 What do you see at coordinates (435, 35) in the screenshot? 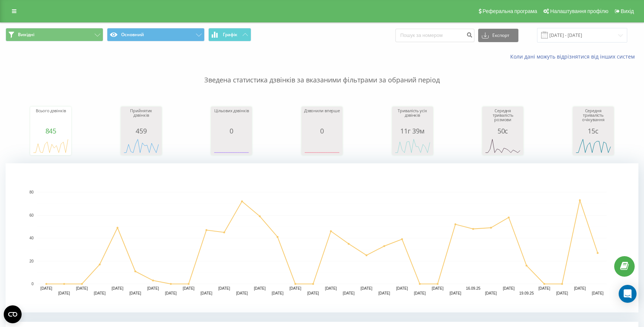
I see `input: Пошук за номером` at bounding box center [435, 35].